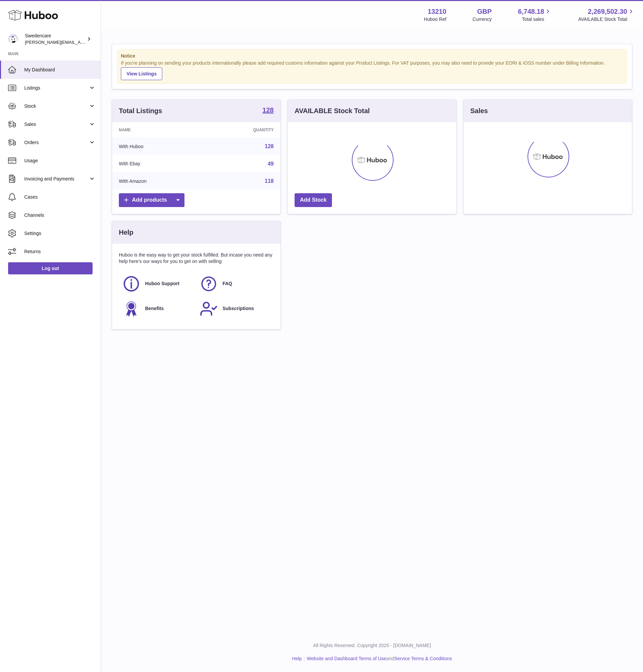  I want to click on h3: Help, so click(126, 232).